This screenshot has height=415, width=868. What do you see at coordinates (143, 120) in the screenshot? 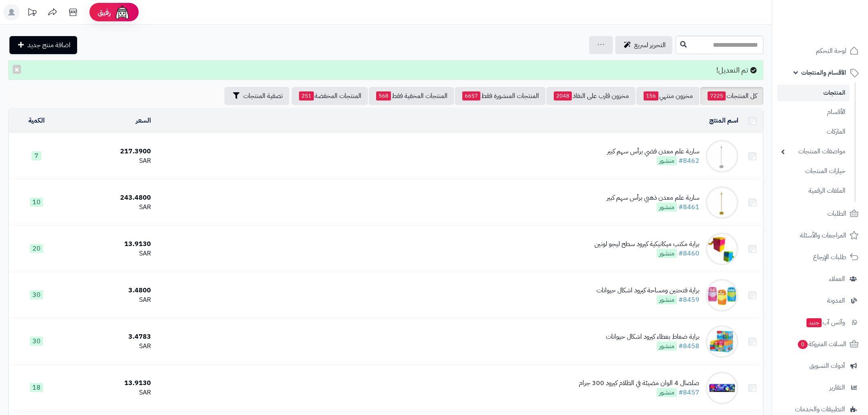
I see `a: السعر` at bounding box center [143, 120].